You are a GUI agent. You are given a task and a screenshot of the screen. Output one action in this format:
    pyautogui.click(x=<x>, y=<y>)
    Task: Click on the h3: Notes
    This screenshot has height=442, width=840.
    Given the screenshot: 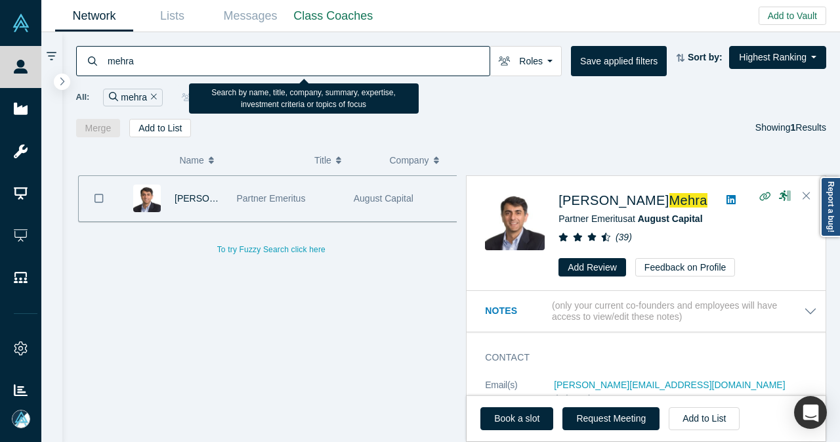 What is the action you would take?
    pyautogui.click(x=517, y=310)
    